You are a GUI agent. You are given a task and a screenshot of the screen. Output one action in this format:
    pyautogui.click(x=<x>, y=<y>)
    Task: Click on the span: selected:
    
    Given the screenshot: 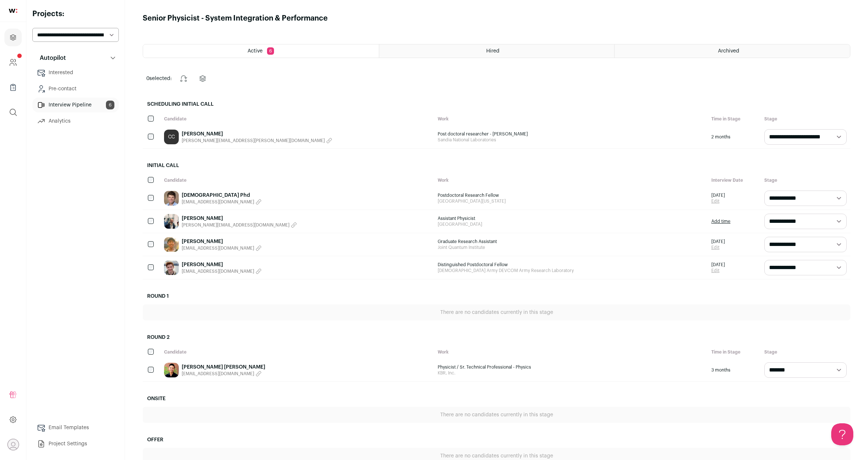 What is the action you would take?
    pyautogui.click(x=159, y=79)
    